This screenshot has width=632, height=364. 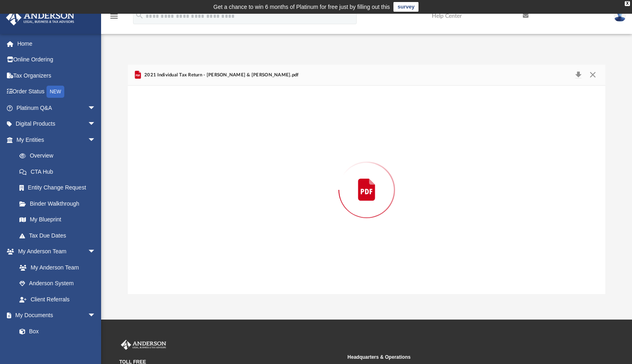 I want to click on img: User Pic, so click(x=620, y=16).